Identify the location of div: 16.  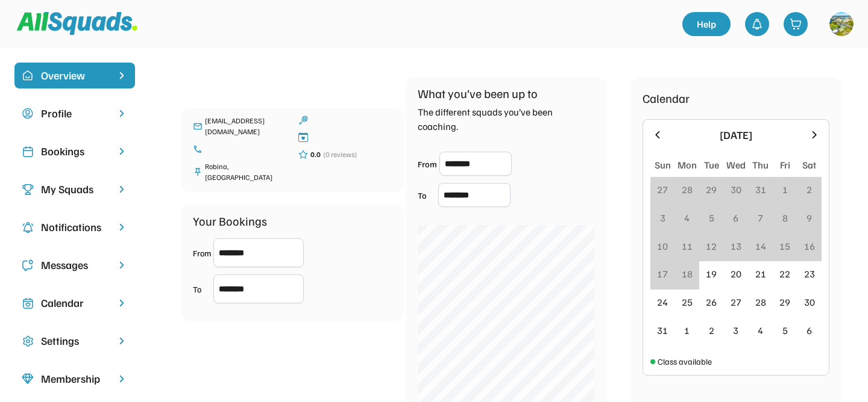
(810, 246).